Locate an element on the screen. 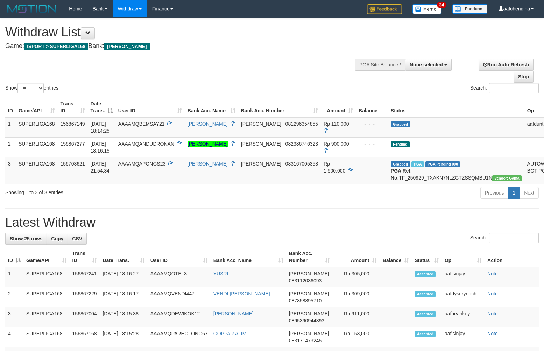  img: MOTION_logo.png is located at coordinates (32, 9).